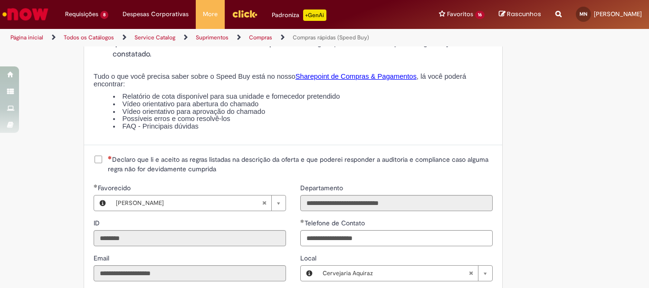  What do you see at coordinates (245, 14) in the screenshot?
I see `img: click_logo_yellow_360x200.png` at bounding box center [245, 14].